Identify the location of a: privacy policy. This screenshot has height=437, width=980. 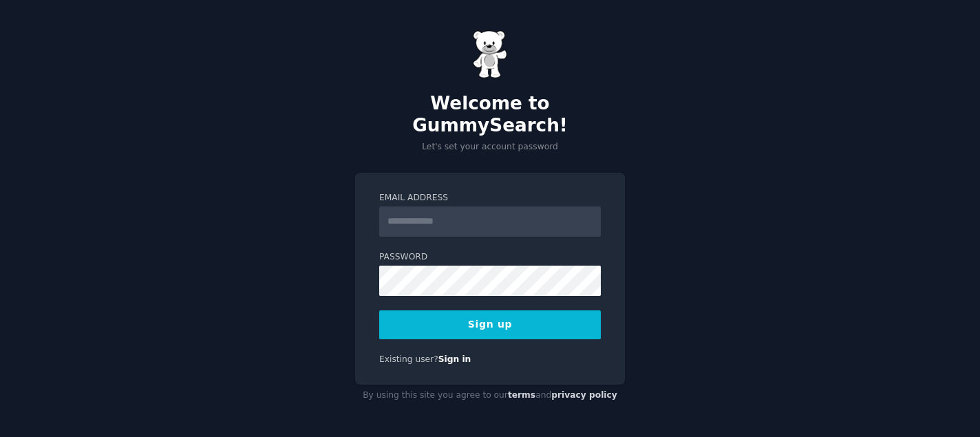
(584, 395).